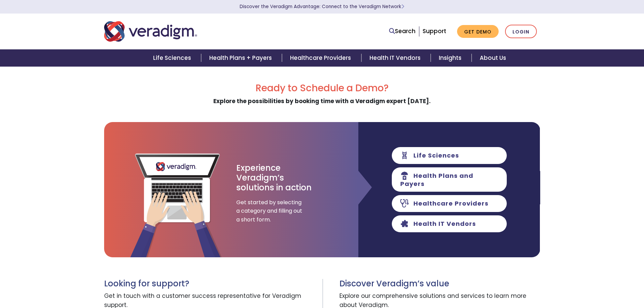  I want to click on span: Get started by selecting a category and filling out a short form., so click(270, 211).